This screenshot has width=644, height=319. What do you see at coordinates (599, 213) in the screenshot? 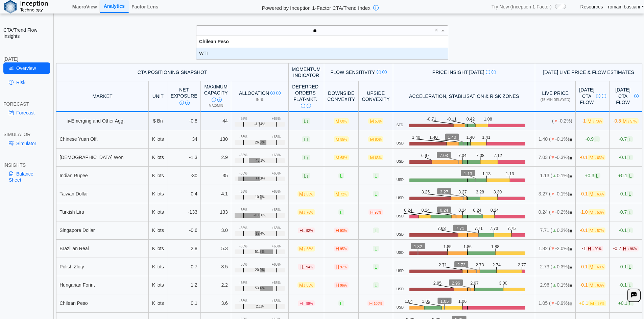
I see `span: ↓ 53%` at bounding box center [599, 213].